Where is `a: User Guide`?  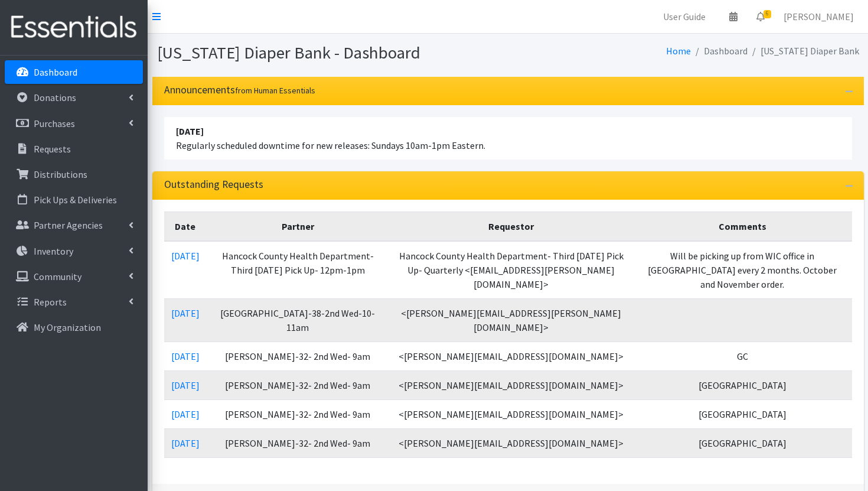
a: User Guide is located at coordinates (684, 16).